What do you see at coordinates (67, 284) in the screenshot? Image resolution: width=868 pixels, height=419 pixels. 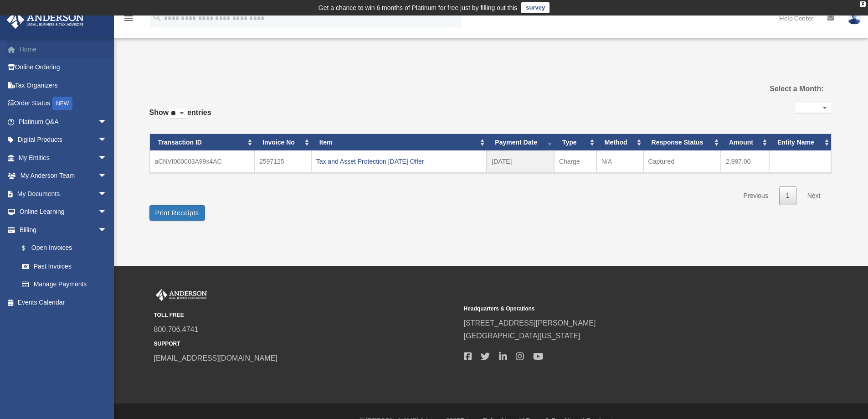 I see `a: Manage Payments` at bounding box center [67, 284].